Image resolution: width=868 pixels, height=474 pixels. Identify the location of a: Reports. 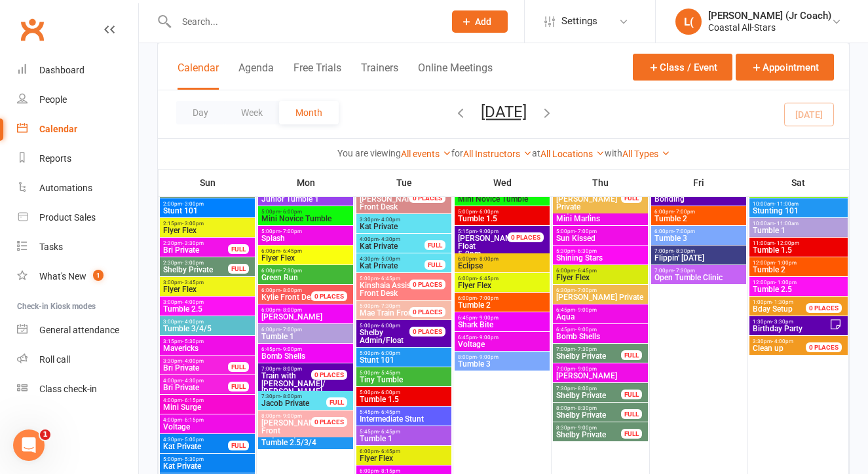
(77, 159).